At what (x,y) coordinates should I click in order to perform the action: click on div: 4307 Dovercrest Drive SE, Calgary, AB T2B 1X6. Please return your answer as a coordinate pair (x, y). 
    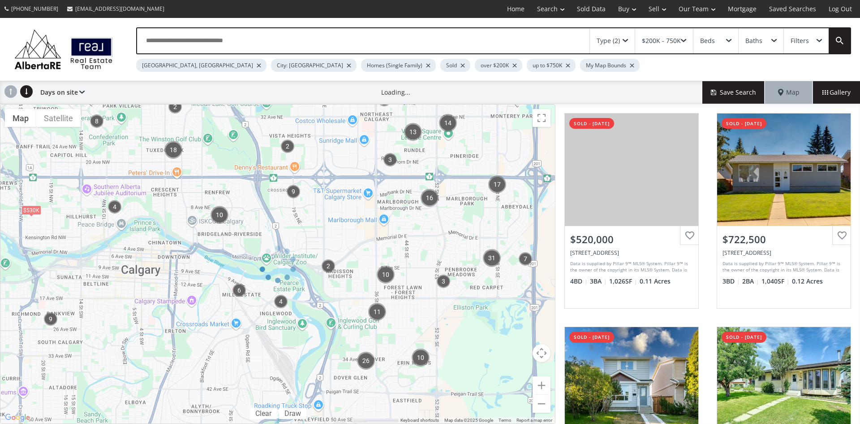
    Looking at the image, I should click on (632, 252).